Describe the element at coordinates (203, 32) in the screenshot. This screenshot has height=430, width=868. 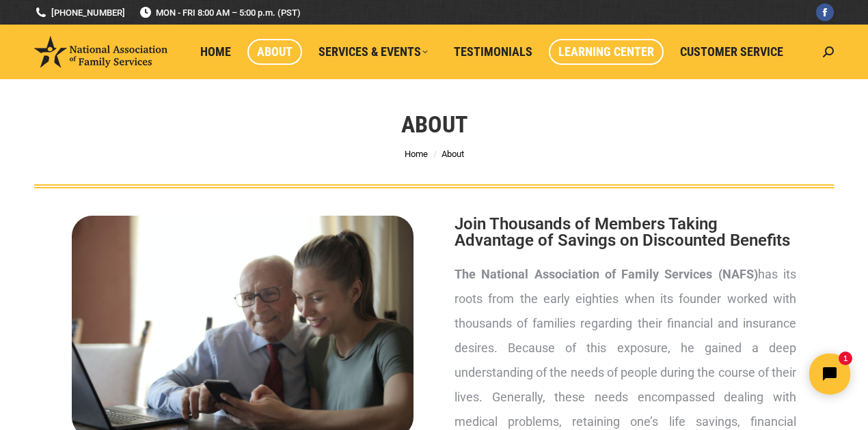
I see `button: Open chat widget` at that location.